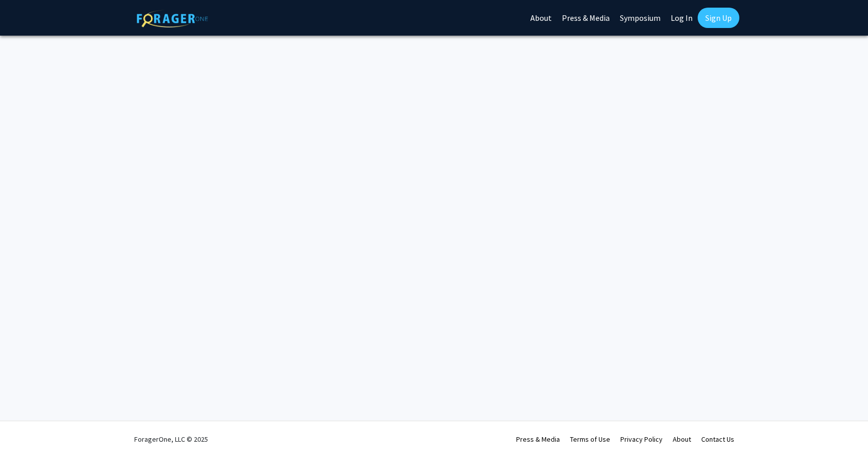 This screenshot has height=457, width=868. What do you see at coordinates (717, 439) in the screenshot?
I see `a: Contact Us` at bounding box center [717, 439].